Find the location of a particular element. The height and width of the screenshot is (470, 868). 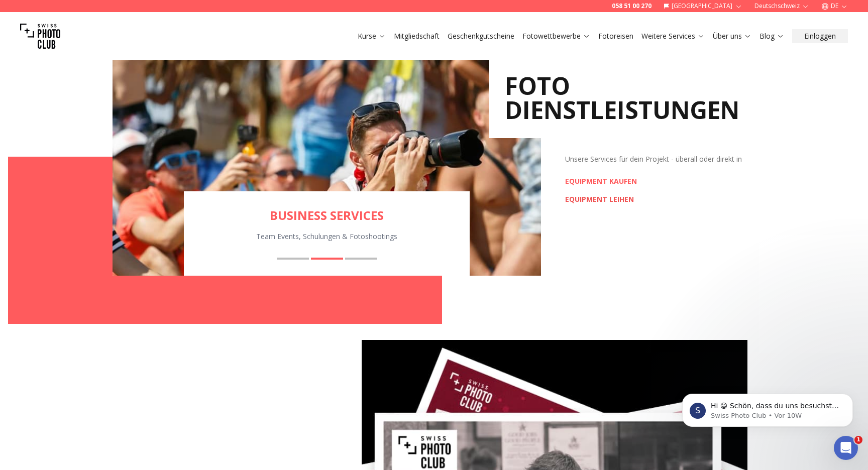

span: 1 is located at coordinates (858, 440).